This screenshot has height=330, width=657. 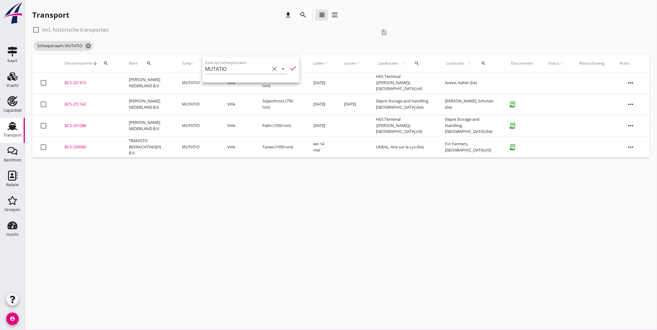 What do you see at coordinates (554, 63) in the screenshot?
I see `span: Status` at bounding box center [554, 63].